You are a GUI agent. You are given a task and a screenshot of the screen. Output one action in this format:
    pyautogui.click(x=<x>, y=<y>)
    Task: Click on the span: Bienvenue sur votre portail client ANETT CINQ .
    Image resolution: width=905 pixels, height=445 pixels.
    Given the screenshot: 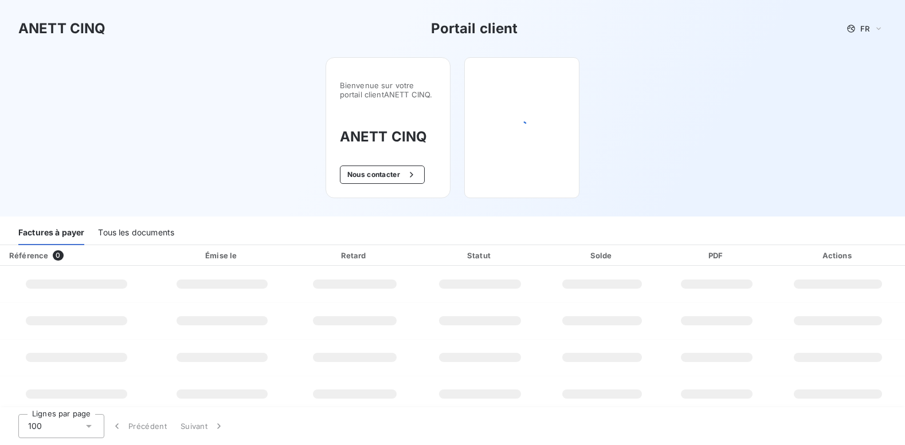 What is the action you would take?
    pyautogui.click(x=388, y=90)
    